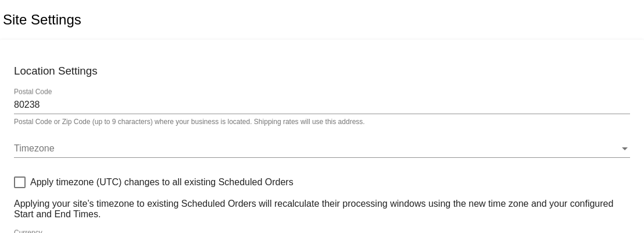 This screenshot has width=644, height=233. What do you see at coordinates (322, 149) in the screenshot?
I see `mat-select: Timezone` at bounding box center [322, 149].